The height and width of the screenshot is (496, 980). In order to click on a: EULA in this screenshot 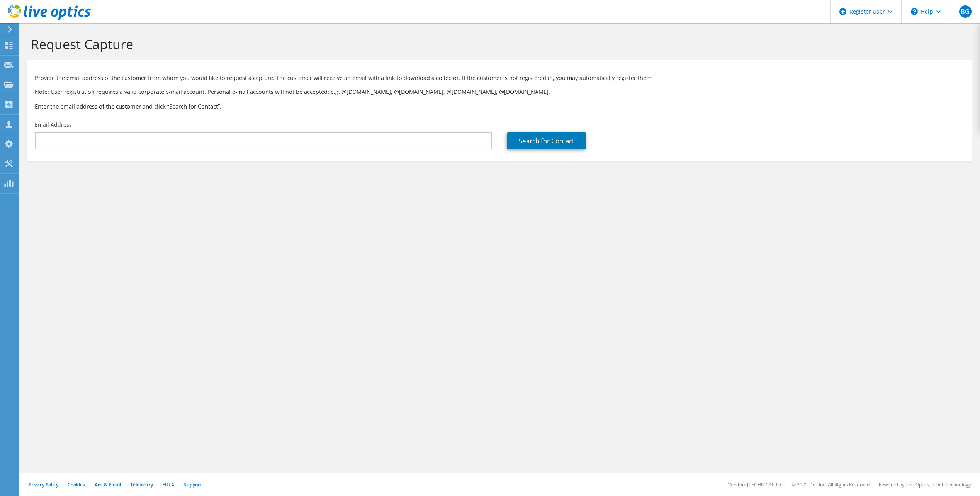, I will do `click(168, 485)`.